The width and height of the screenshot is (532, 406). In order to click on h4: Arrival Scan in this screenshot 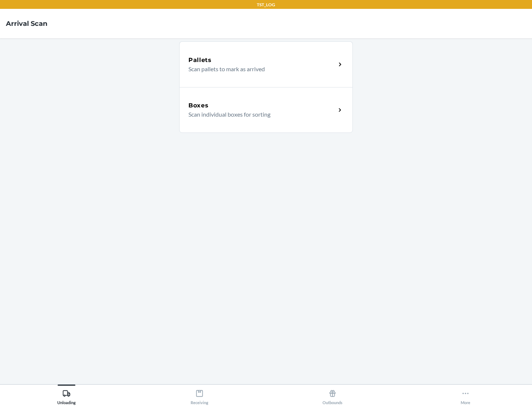, I will do `click(26, 23)`.